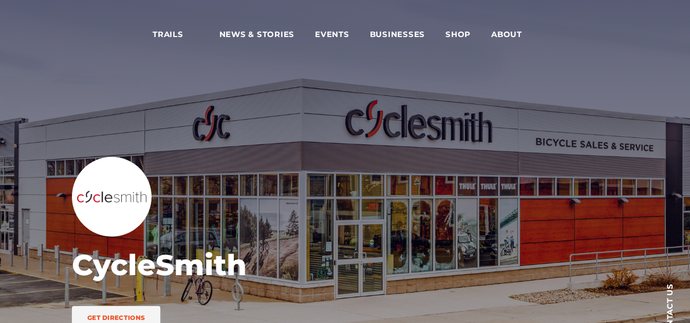  What do you see at coordinates (176, 34) in the screenshot?
I see `span: Trails` at bounding box center [176, 34].